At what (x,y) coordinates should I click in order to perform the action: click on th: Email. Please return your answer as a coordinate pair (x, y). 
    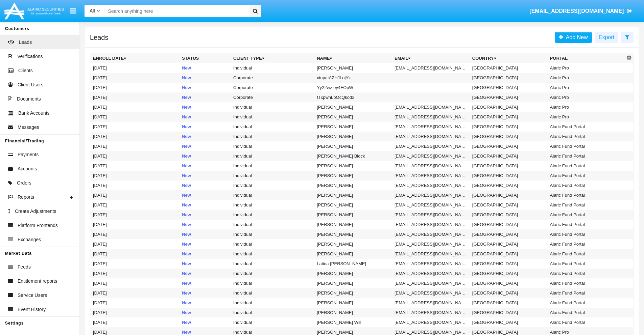
    Looking at the image, I should click on (431, 58).